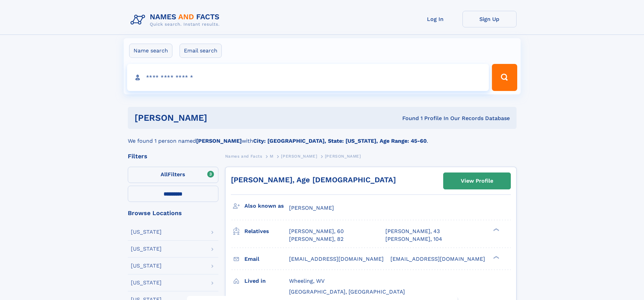 The height and width of the screenshot is (300, 644). I want to click on span: All, so click(164, 174).